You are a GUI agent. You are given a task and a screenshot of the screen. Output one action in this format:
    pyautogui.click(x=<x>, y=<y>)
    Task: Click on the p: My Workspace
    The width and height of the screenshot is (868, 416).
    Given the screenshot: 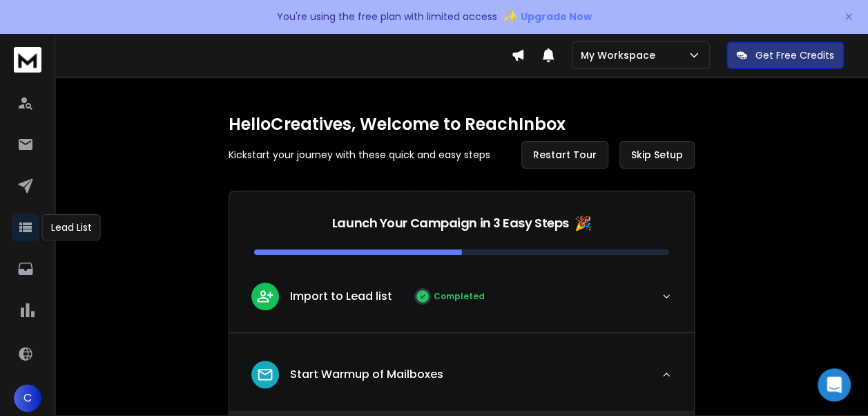 What is the action you would take?
    pyautogui.click(x=621, y=55)
    